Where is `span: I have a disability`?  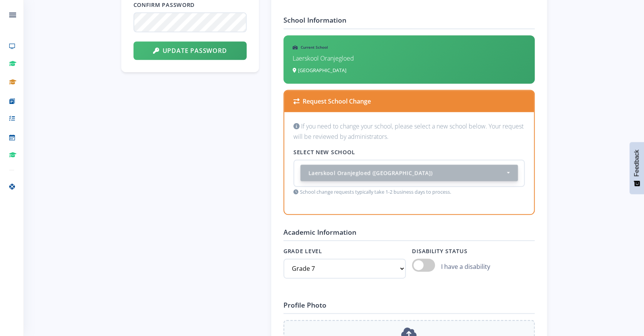 span: I have a disability is located at coordinates (466, 266).